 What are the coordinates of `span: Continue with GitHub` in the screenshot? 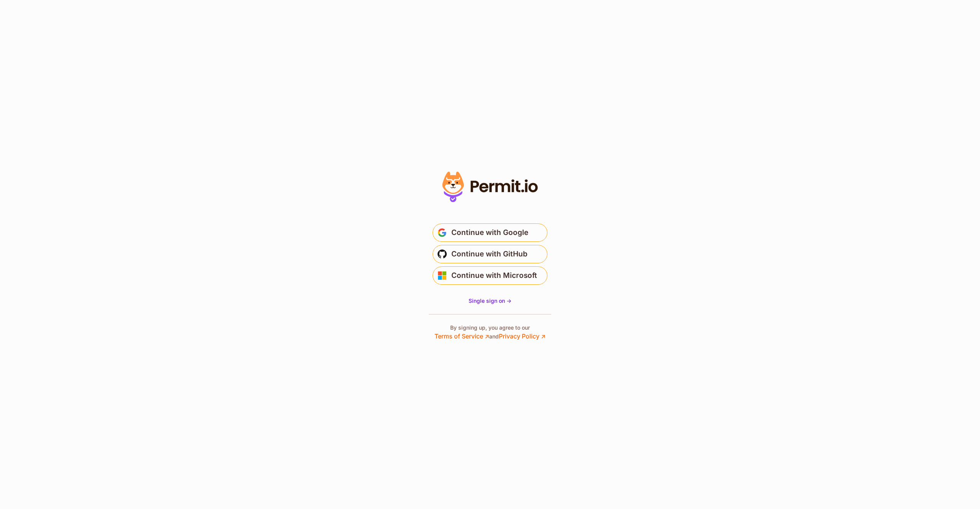 It's located at (490, 254).